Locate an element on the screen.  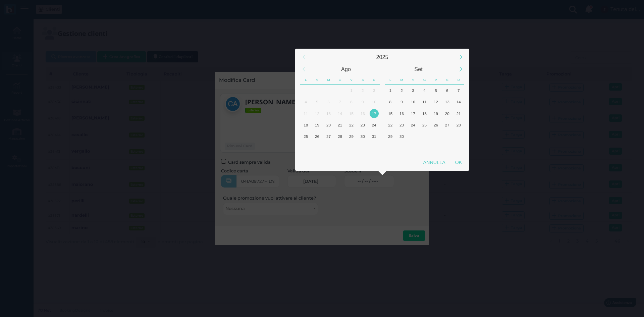
div: Martedì, Luglio 29 is located at coordinates (317, 90).